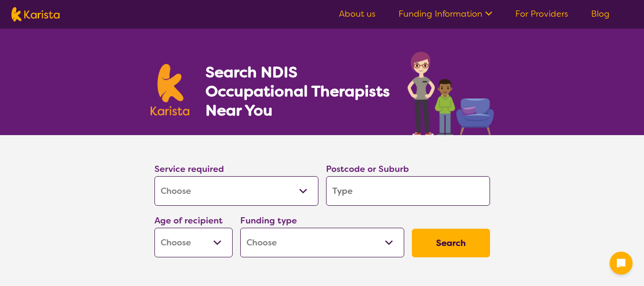  What do you see at coordinates (600, 14) in the screenshot?
I see `a: Blog` at bounding box center [600, 14].